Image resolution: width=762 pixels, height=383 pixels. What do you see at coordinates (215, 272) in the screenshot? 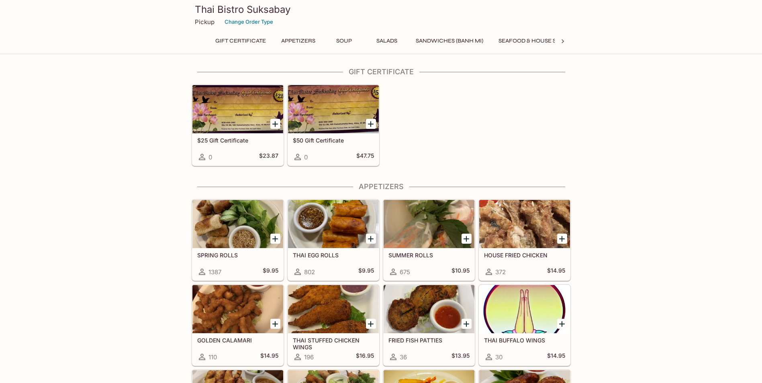
I see `span: 1387` at bounding box center [215, 272].